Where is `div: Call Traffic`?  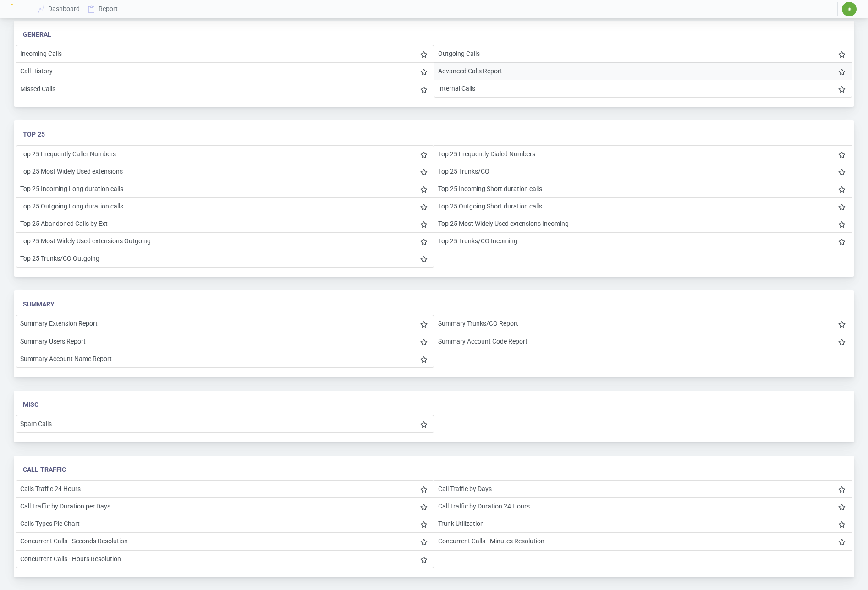
div: Call Traffic is located at coordinates (434, 470).